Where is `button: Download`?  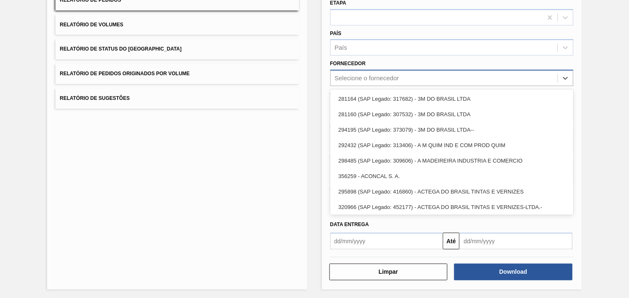 button: Download is located at coordinates (514, 272).